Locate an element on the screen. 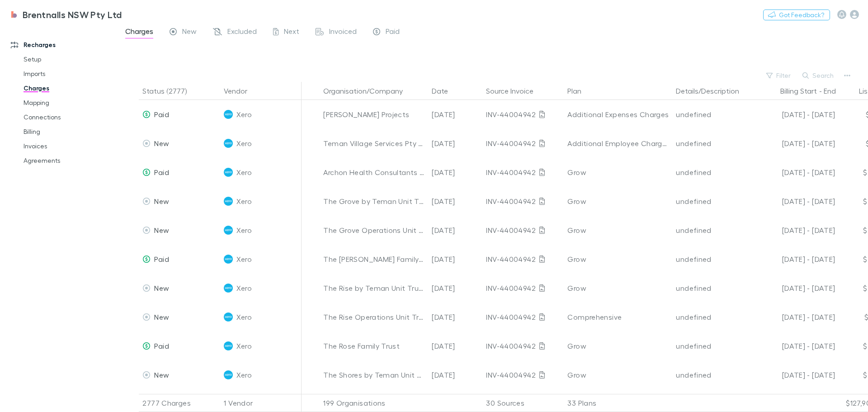 This screenshot has width=868, height=412. div: The Grove Operations Unit Trust is located at coordinates (374, 230).